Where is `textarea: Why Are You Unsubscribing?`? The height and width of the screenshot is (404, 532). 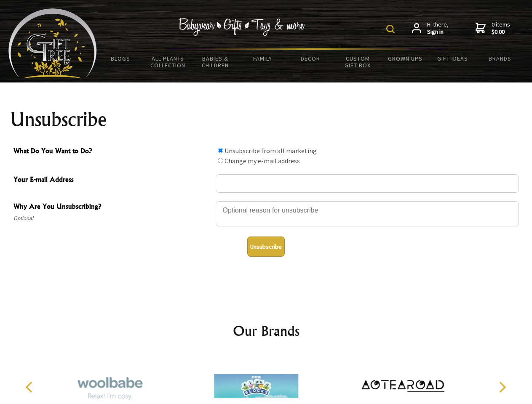
textarea: Why Are You Unsubscribing? is located at coordinates (367, 214).